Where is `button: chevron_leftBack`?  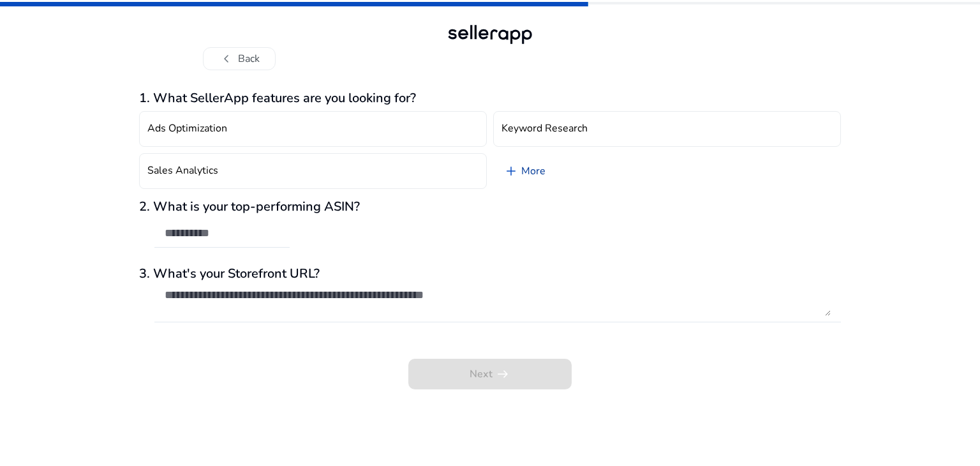
button: chevron_leftBack is located at coordinates (239, 59).